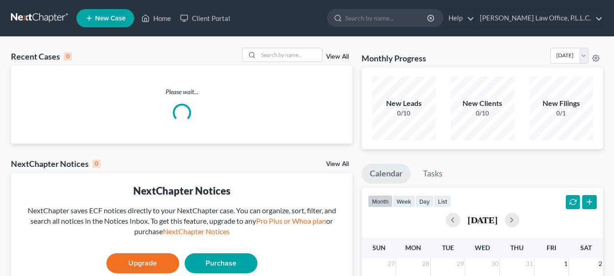 Image resolution: width=614 pixels, height=276 pixels. What do you see at coordinates (156, 18) in the screenshot?
I see `a: Home` at bounding box center [156, 18].